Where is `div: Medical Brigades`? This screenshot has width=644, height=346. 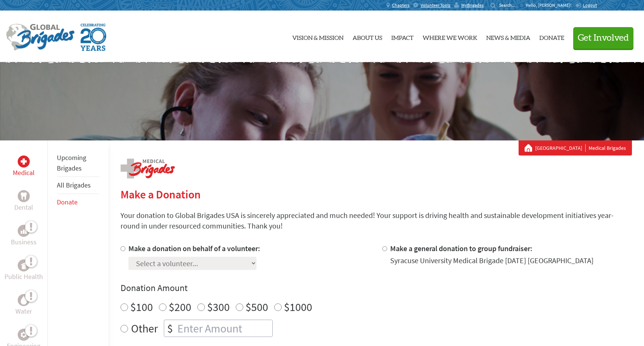
div: Medical Brigades is located at coordinates (575, 148).